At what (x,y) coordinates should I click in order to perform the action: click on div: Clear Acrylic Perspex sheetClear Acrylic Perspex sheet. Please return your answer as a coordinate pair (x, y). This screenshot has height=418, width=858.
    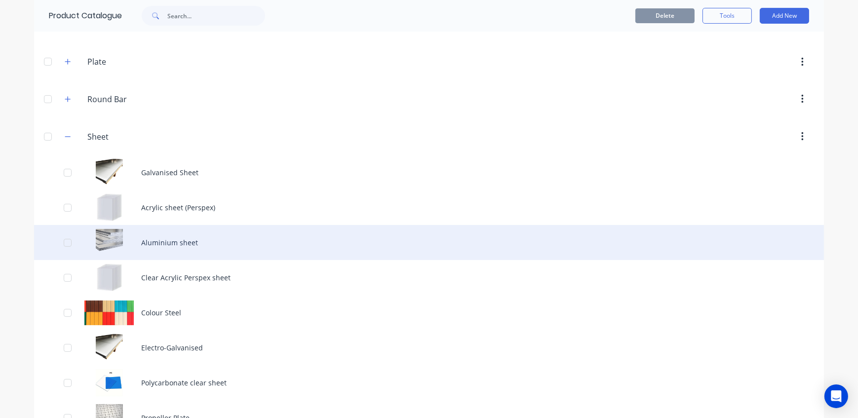
    Looking at the image, I should click on (429, 277).